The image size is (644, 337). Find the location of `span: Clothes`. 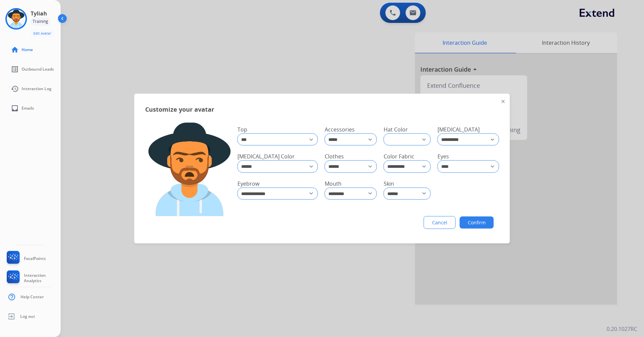

span: Clothes is located at coordinates (334, 156).